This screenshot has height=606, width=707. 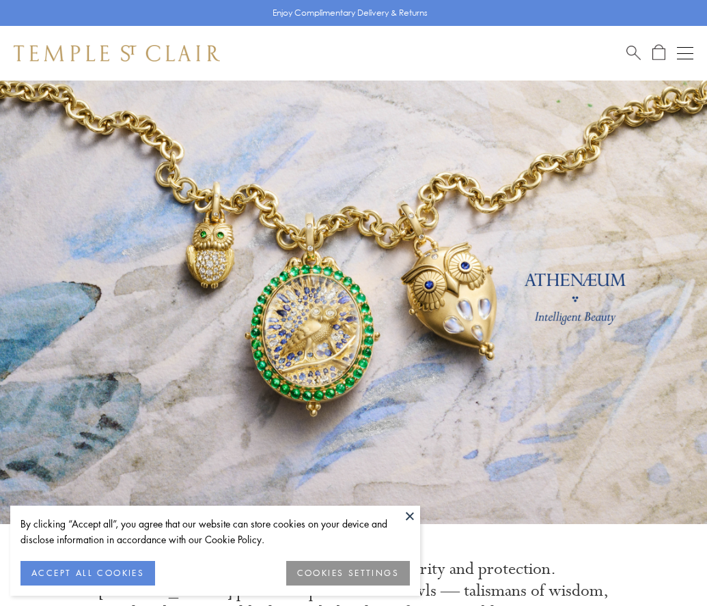 What do you see at coordinates (348, 574) in the screenshot?
I see `button: COOKIES SETTINGS` at bounding box center [348, 574].